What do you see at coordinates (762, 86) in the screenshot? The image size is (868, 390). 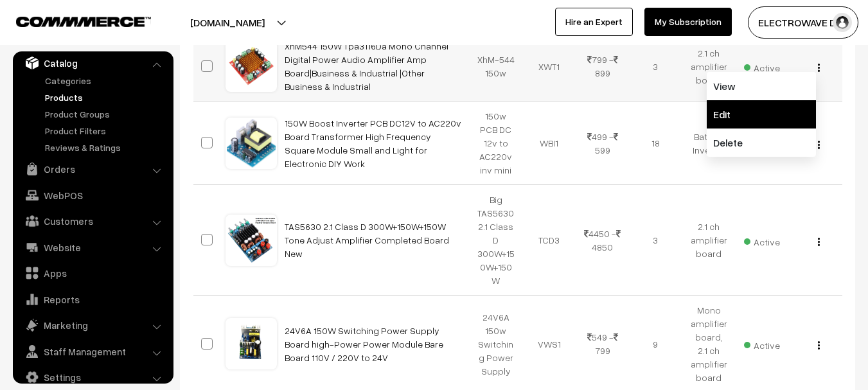 I see `a: View` at bounding box center [762, 86].